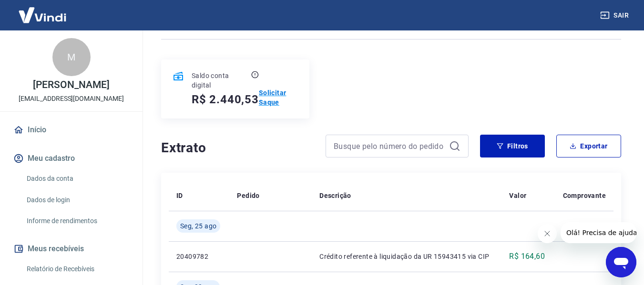 This screenshot has height=285, width=644. I want to click on img: Vindi, so click(42, 15).